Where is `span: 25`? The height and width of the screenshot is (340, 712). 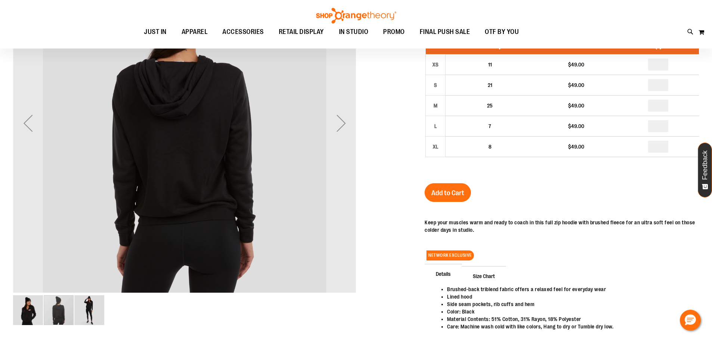
span: 25 is located at coordinates (489, 106).